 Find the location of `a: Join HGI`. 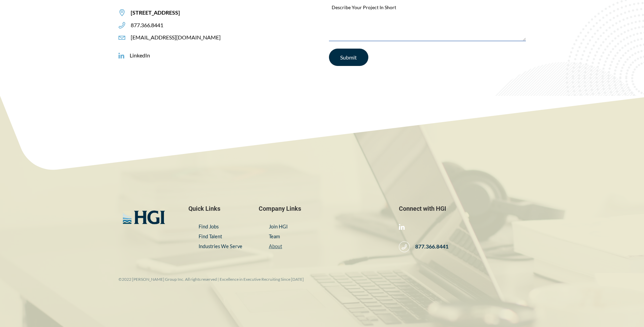

a: Join HGI is located at coordinates (278, 226).